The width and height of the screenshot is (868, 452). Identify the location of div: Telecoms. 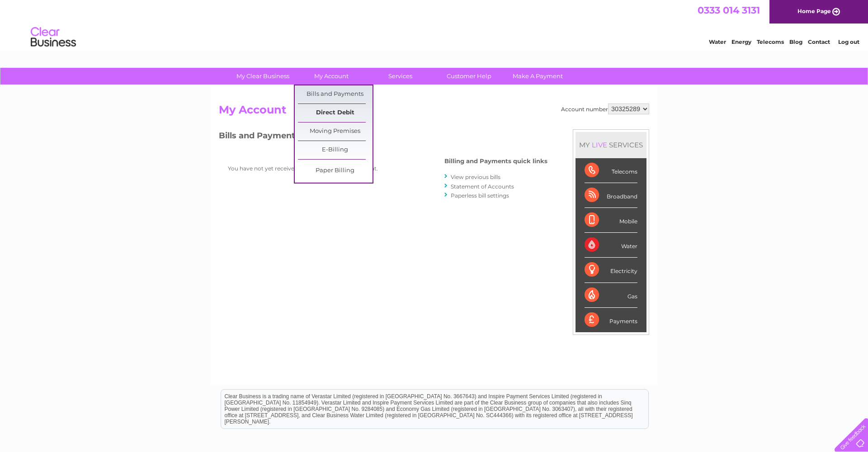
(611, 170).